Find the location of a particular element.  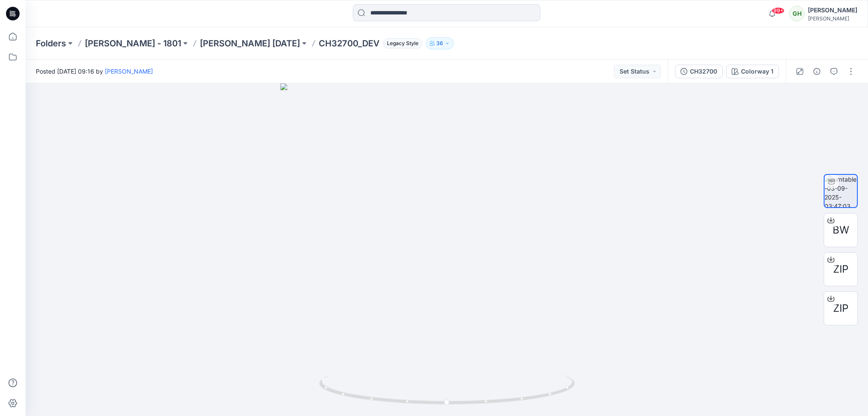

p: CH32700_DEV is located at coordinates (349, 44).